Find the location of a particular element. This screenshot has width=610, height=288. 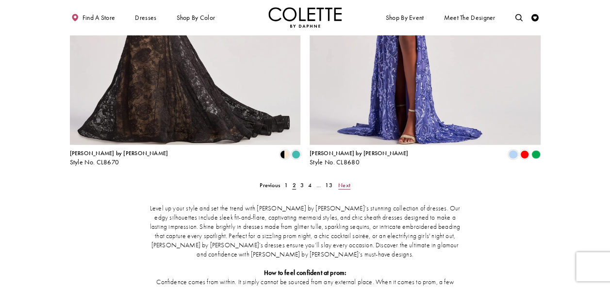

a: 13 is located at coordinates (329, 185).